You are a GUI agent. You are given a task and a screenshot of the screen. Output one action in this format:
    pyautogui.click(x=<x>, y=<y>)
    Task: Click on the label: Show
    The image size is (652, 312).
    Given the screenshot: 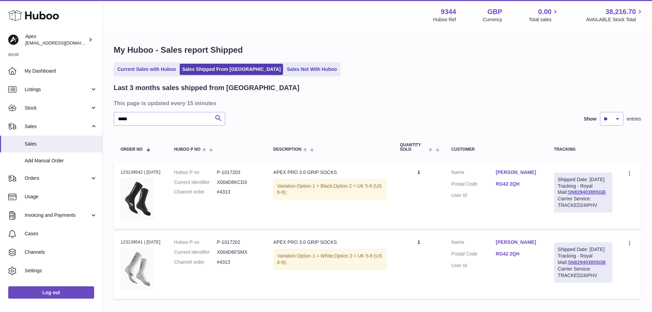 What is the action you would take?
    pyautogui.click(x=590, y=119)
    